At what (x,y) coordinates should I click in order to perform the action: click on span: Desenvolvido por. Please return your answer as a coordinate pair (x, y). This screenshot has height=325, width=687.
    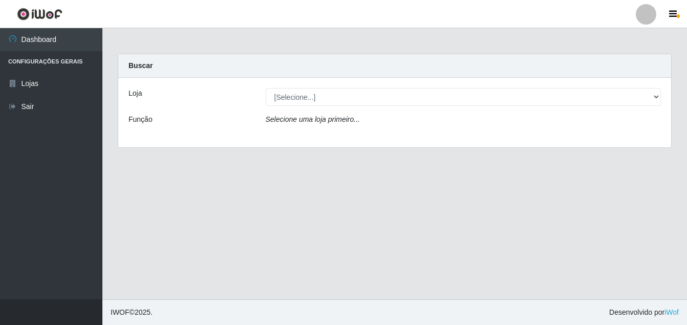
    Looking at the image, I should click on (644, 312).